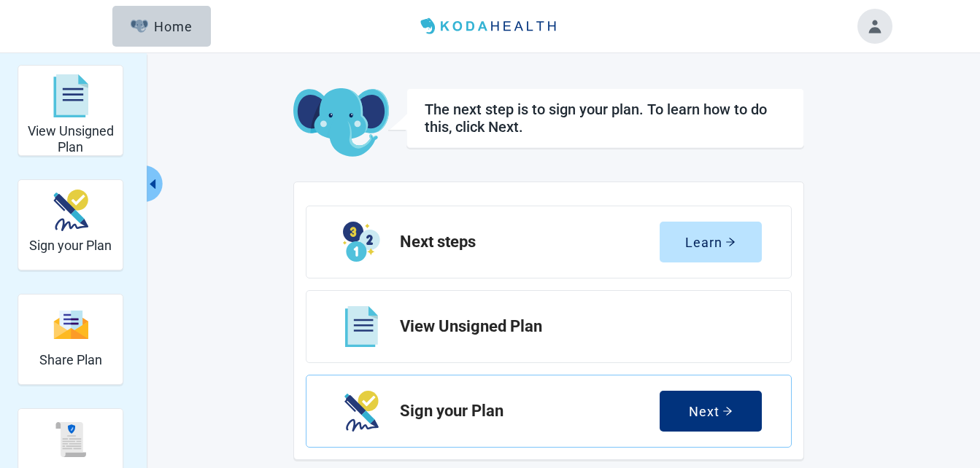 The height and width of the screenshot is (468, 980). What do you see at coordinates (70, 210) in the screenshot?
I see `img: Sign your Plan` at bounding box center [70, 210].